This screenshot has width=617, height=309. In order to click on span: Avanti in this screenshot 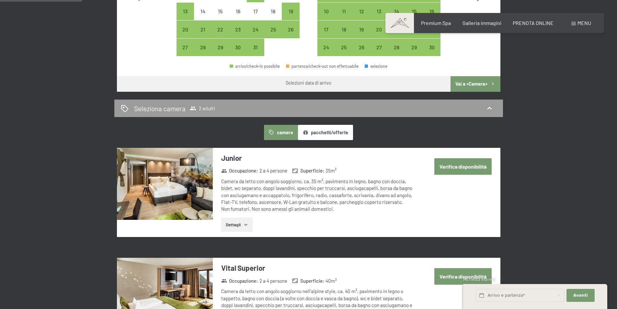, I will do `click(580, 295)`.